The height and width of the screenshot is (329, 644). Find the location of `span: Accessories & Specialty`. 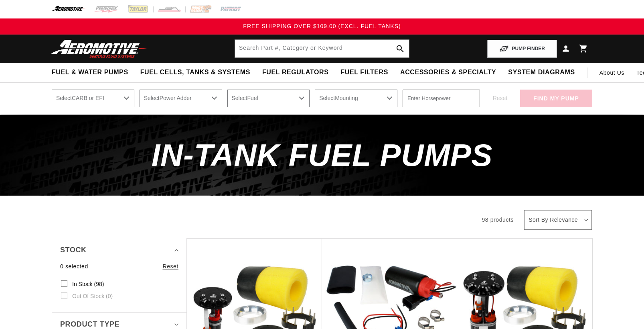

span: Accessories & Specialty is located at coordinates (448, 72).